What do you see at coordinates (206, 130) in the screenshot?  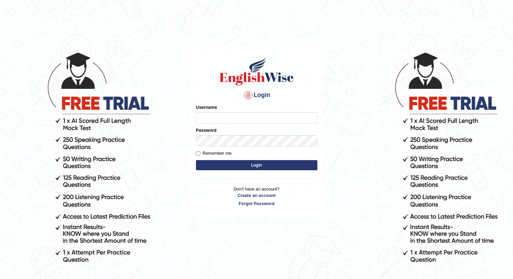 I see `label: Password` at bounding box center [206, 130].